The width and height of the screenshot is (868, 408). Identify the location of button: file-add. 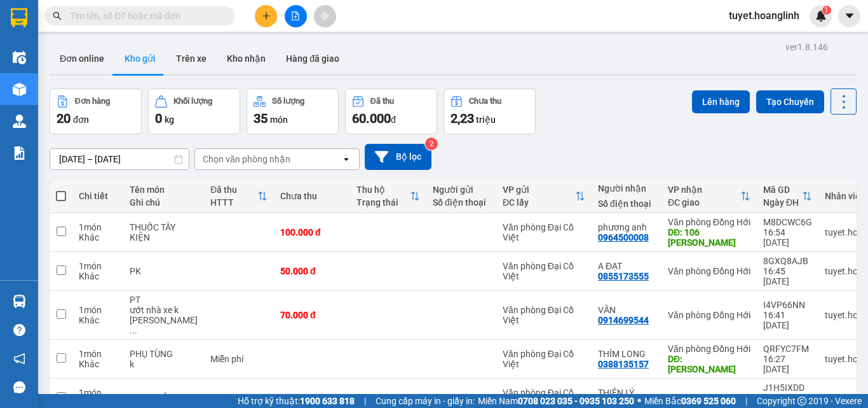
(296, 16).